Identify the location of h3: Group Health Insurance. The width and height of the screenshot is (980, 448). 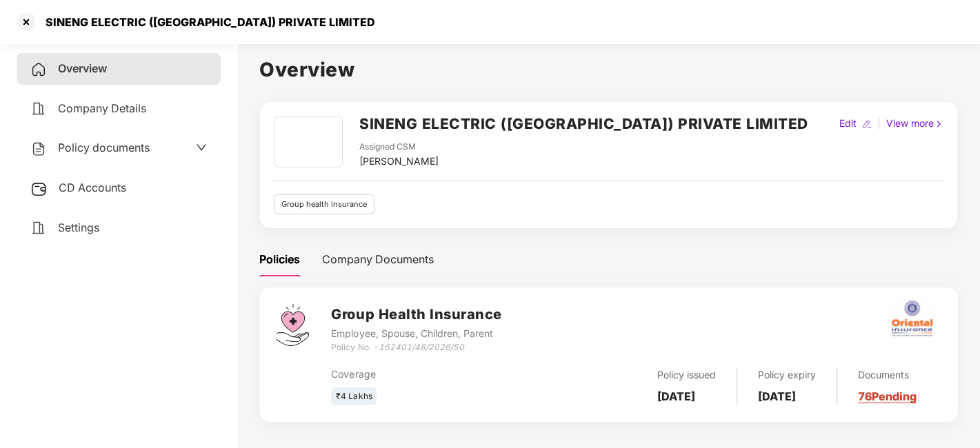
(416, 314).